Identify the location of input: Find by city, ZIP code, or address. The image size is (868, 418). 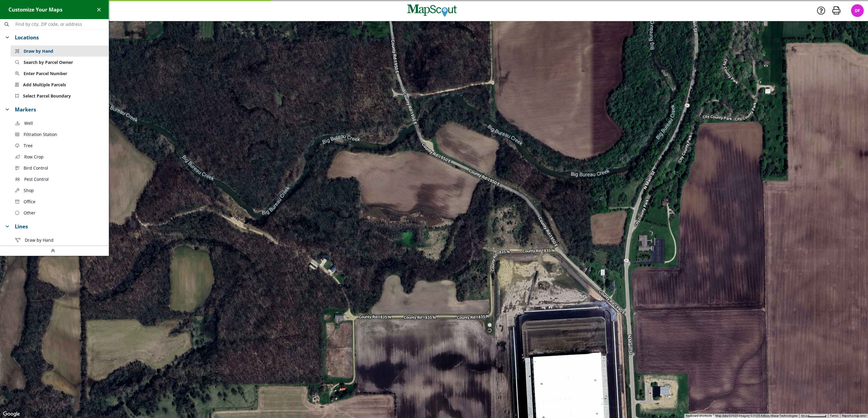
(61, 24).